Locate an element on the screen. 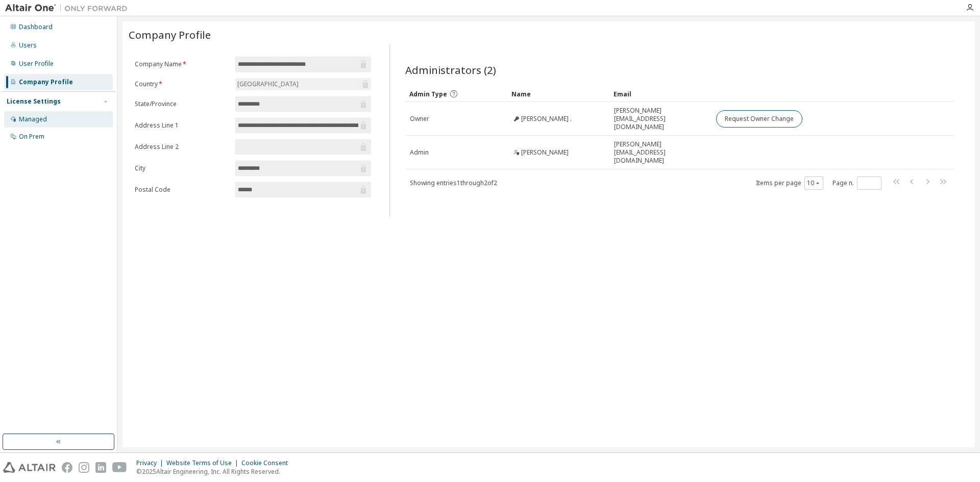 The image size is (980, 482). div: Company Profile is located at coordinates (46, 82).